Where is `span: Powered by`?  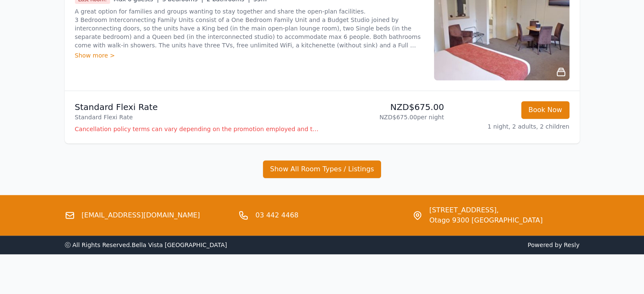 span: Powered by is located at coordinates (453, 245).